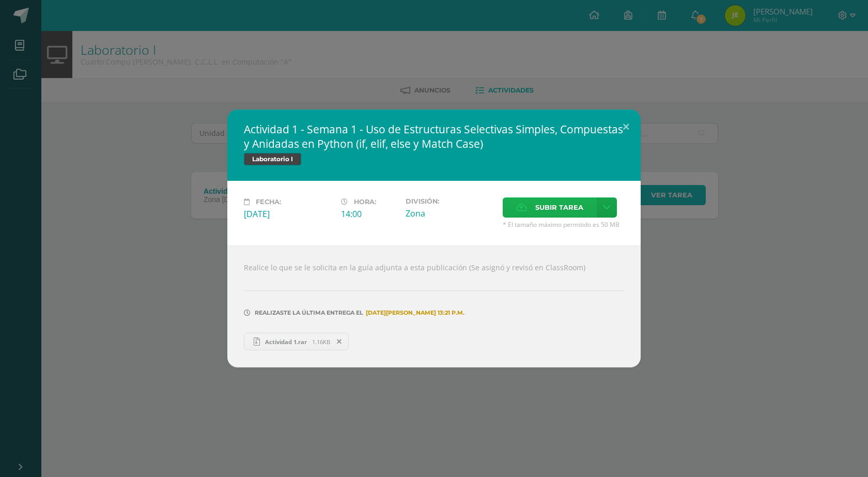 This screenshot has height=477, width=868. I want to click on span: Fecha:, so click(268, 201).